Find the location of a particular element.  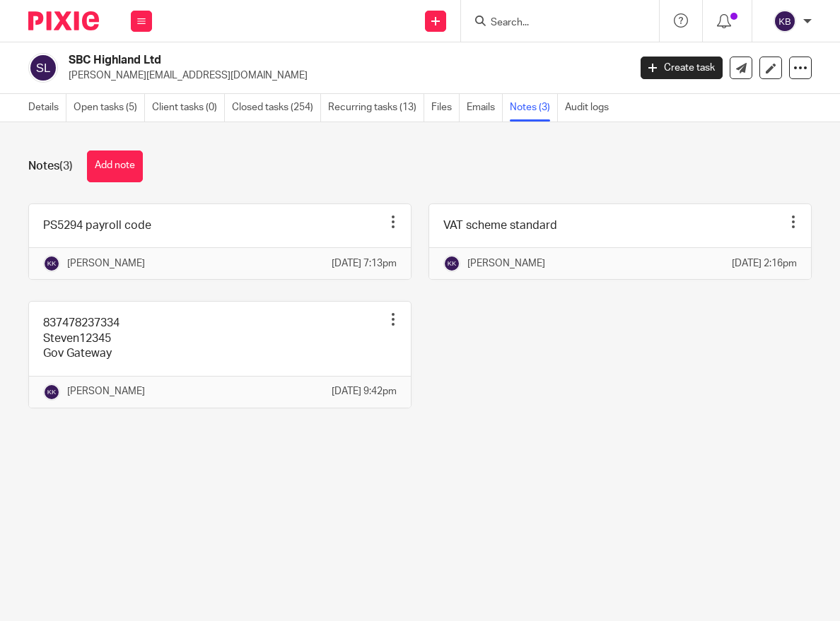

a: Notes (3) is located at coordinates (533, 107).